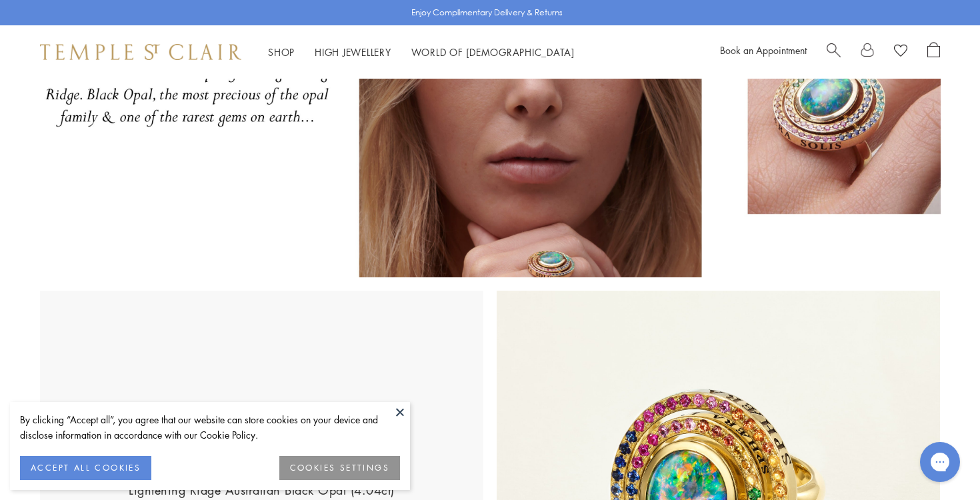 The image size is (980, 500). What do you see at coordinates (281, 52) in the screenshot?
I see `a: ShopShop` at bounding box center [281, 52].